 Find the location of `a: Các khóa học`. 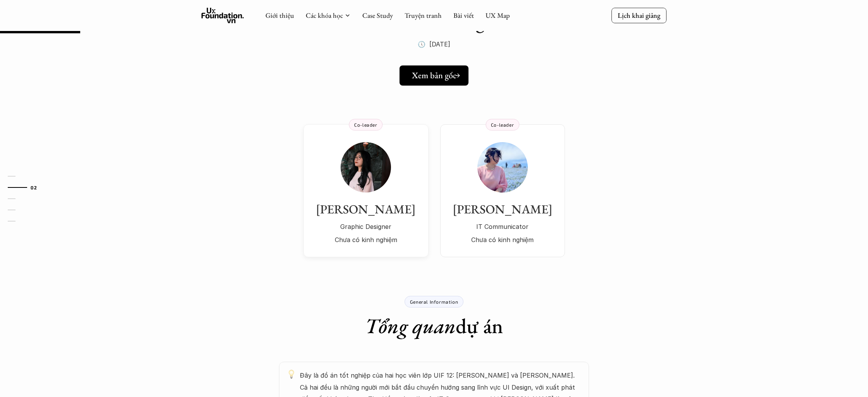

a: Các khóa học is located at coordinates (325, 15).